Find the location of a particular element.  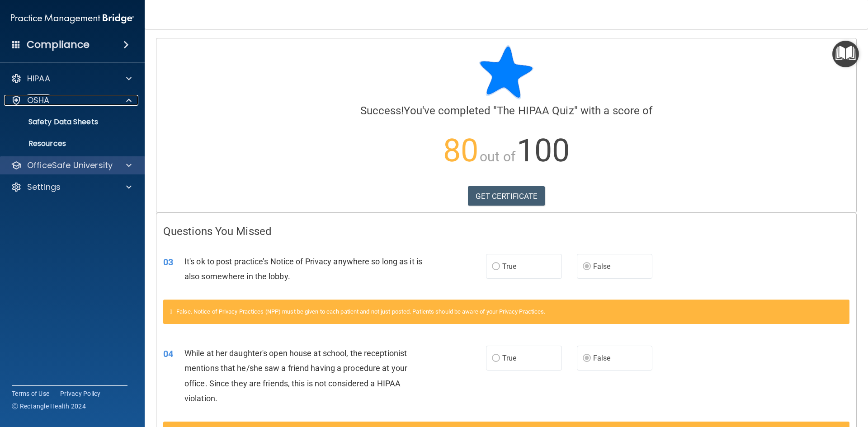

span: The HIPAA Quiz is located at coordinates (535, 111).